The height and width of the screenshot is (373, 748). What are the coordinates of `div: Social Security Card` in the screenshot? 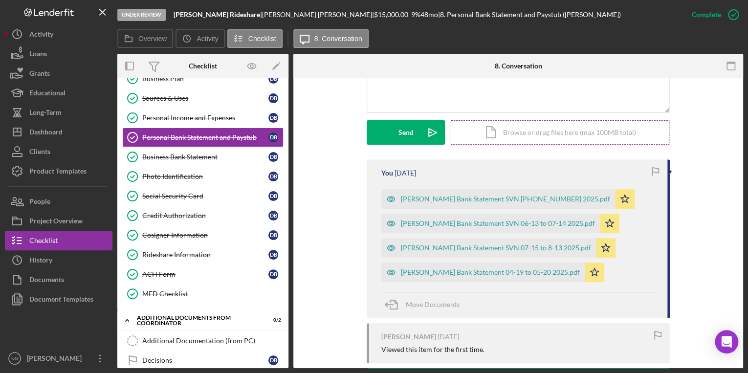 It's located at (205, 196).